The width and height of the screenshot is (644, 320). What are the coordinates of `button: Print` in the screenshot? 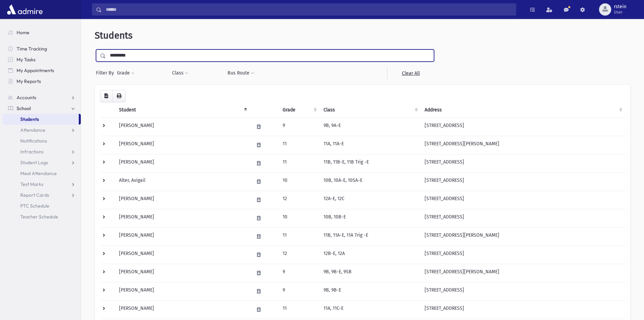 It's located at (119, 96).